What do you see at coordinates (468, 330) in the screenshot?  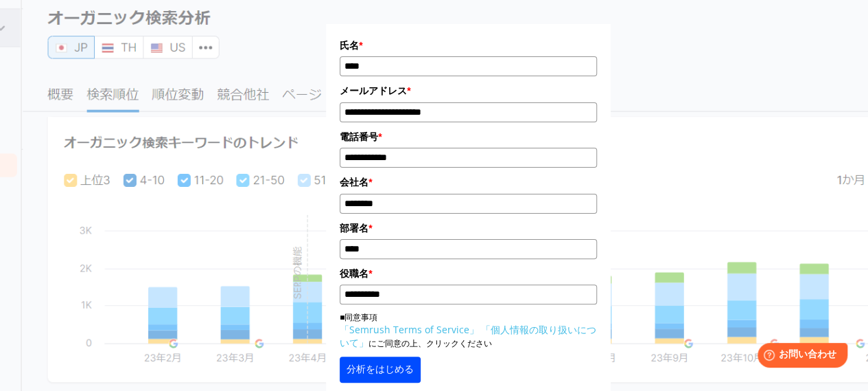 I see `p: ■同意事項 にご同意の上、クリックください` at bounding box center [468, 330].